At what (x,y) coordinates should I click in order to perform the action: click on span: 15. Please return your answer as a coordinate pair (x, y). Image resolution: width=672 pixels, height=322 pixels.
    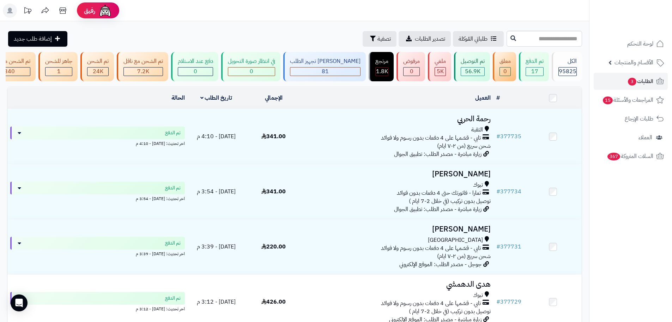
    Looking at the image, I should click on (608, 100).